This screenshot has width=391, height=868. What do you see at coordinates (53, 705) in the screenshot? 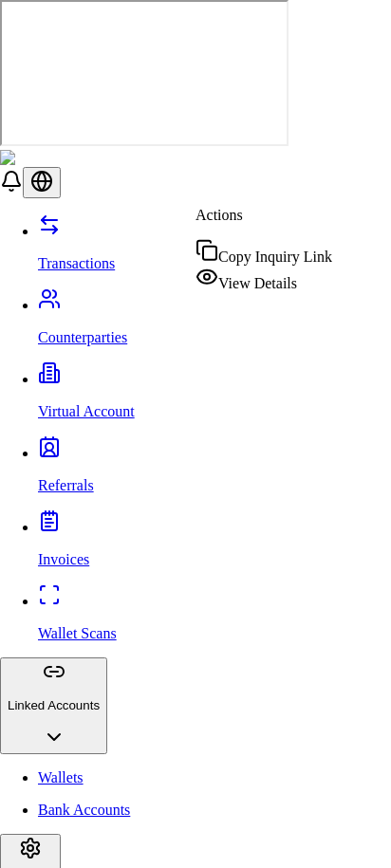
I see `p: Linked Accounts` at bounding box center [53, 705].